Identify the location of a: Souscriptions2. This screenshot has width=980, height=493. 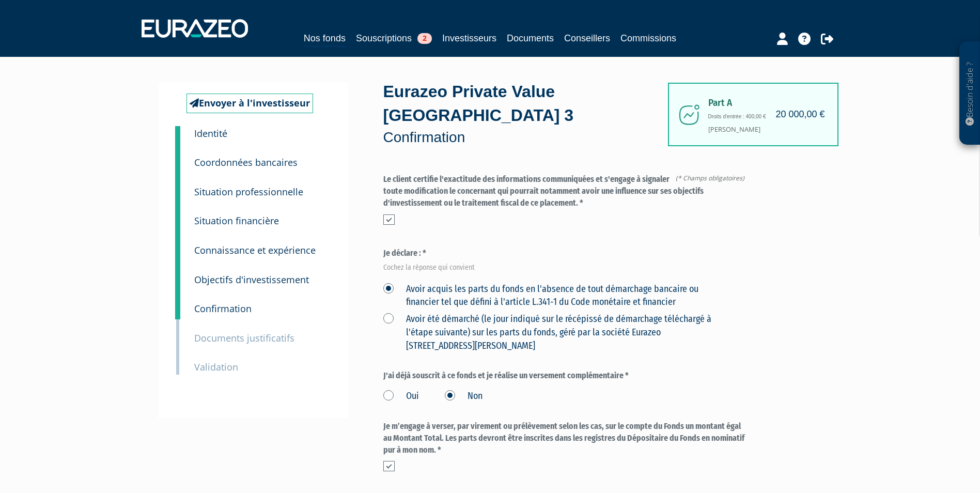
(394, 38).